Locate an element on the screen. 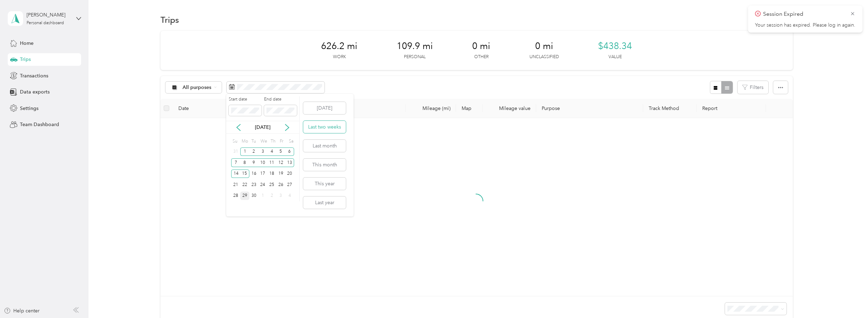 This screenshot has height=318, width=868. span: Trips is located at coordinates (25, 59).